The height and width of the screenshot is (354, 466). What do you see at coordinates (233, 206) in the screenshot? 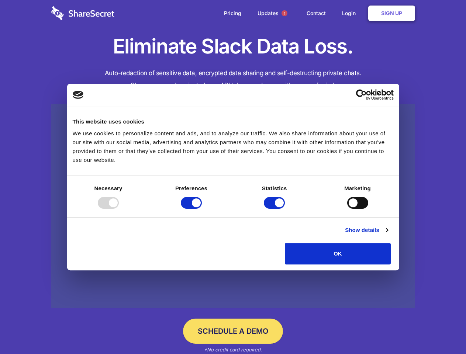
I see `a: Wistia video thumbnail` at bounding box center [233, 206].